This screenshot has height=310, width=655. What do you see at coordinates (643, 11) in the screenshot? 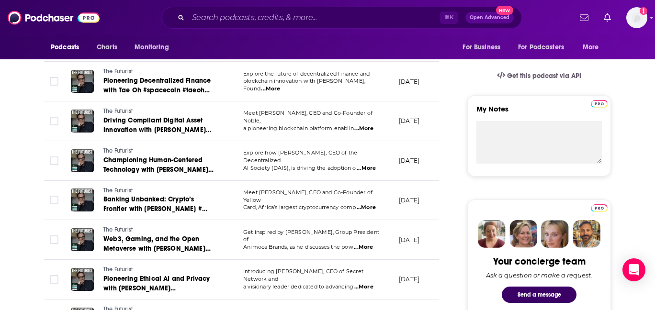
I see `svg: Add a profile image` at bounding box center [643, 11].